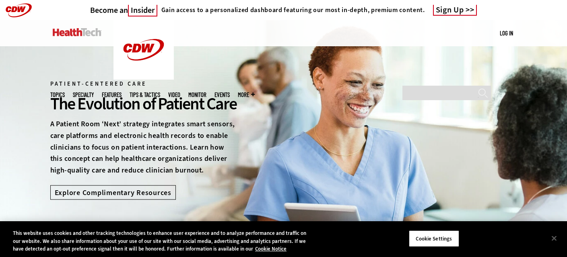 This screenshot has width=567, height=257. Describe the element at coordinates (291, 10) in the screenshot. I see `a: Gain access to a personalized dashboard featuring our most in-depth, premium content.` at that location.